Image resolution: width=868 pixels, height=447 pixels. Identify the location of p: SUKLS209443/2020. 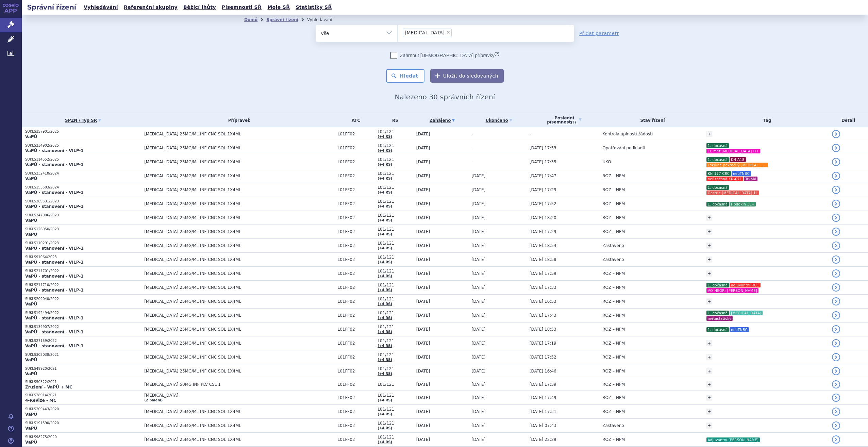
(83, 409).